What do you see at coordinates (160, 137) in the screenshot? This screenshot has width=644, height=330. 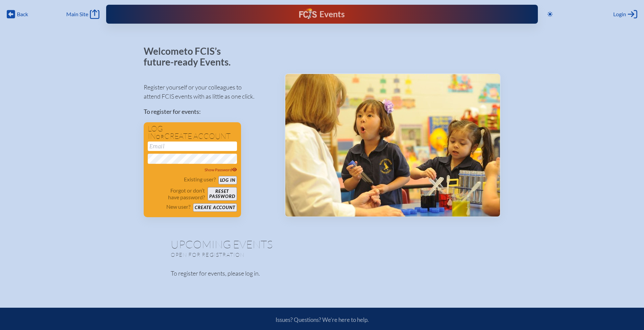 I see `span: or` at bounding box center [160, 137].